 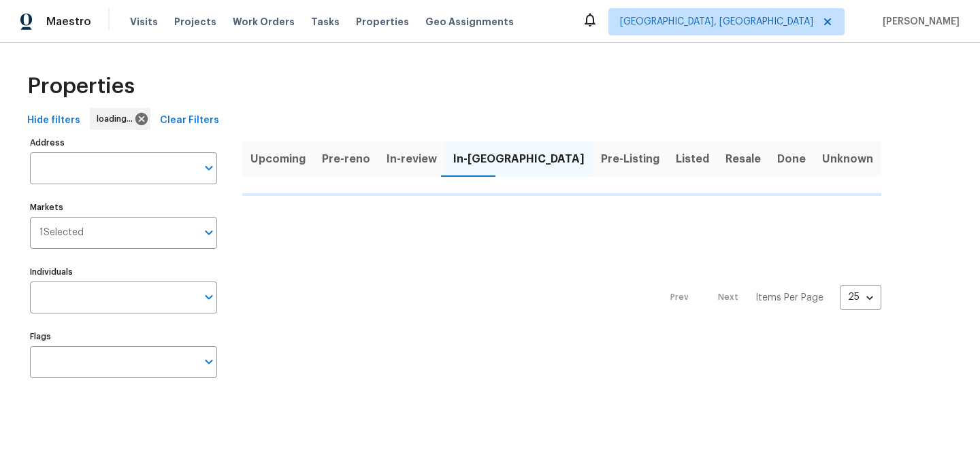 What do you see at coordinates (792, 159) in the screenshot?
I see `span: Done` at bounding box center [792, 159].